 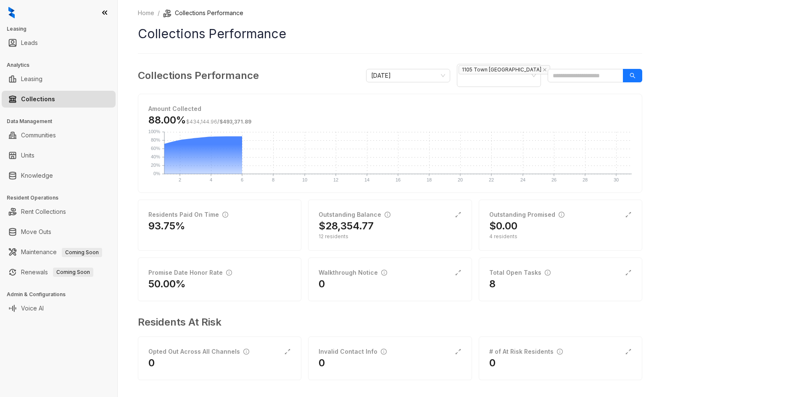 What do you see at coordinates (58, 99) in the screenshot?
I see `li: Collections` at bounding box center [58, 99].